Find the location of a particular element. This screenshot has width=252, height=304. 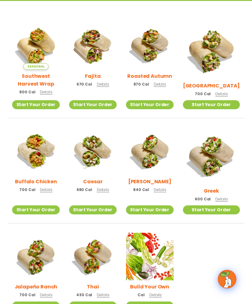

h2: Southwest Harvest Wrap is located at coordinates (36, 80).